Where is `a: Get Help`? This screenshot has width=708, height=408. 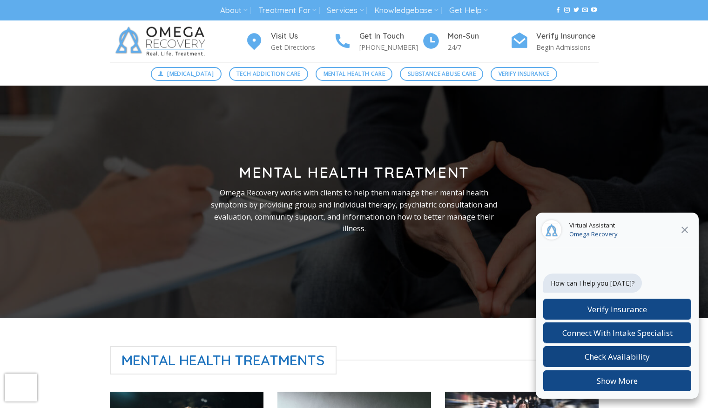
a: Get Help is located at coordinates (468, 10).